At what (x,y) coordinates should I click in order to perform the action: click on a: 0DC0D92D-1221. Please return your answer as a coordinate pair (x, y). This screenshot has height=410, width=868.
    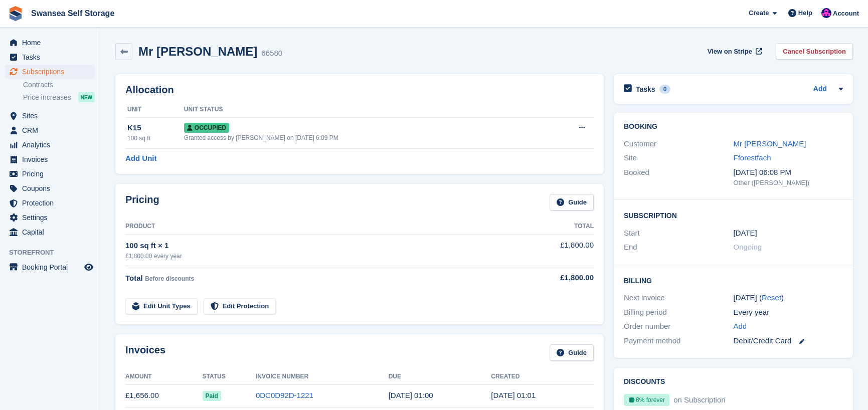
    Looking at the image, I should click on (285, 395).